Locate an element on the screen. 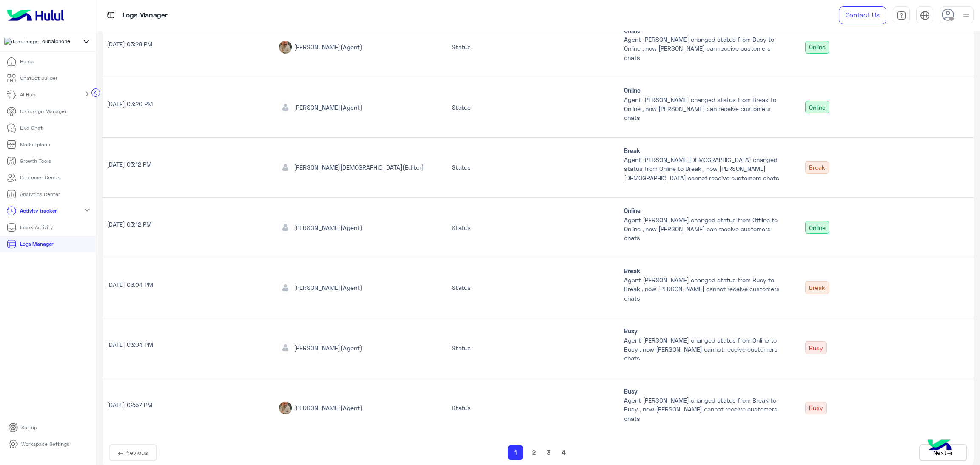 This screenshot has width=980, height=465. button: Next is located at coordinates (943, 452).